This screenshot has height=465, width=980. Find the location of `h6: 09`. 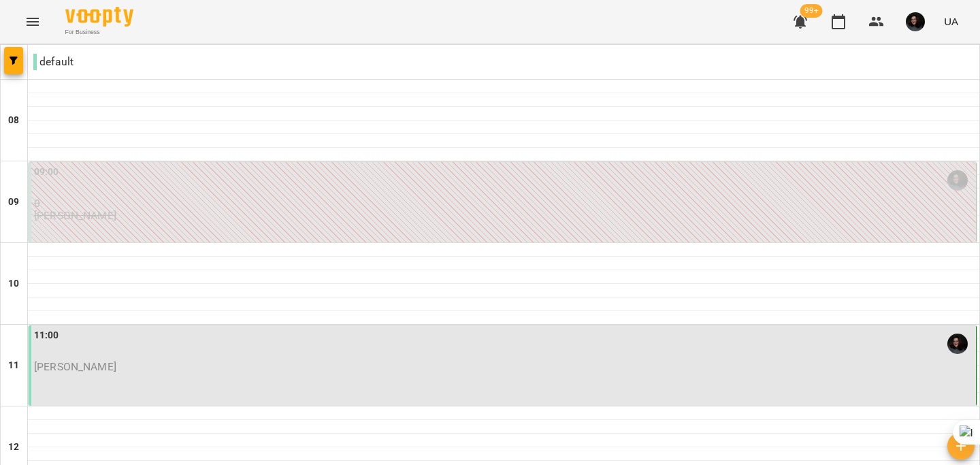

h6: 09 is located at coordinates (14, 202).